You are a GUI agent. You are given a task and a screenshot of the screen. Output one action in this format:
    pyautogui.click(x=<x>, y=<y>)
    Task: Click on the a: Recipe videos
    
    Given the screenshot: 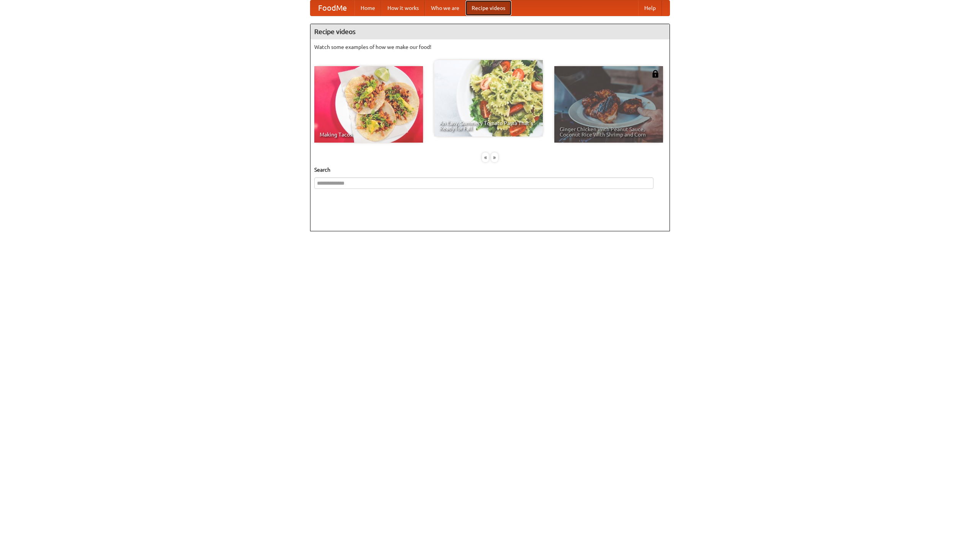 What is the action you would take?
    pyautogui.click(x=488, y=8)
    